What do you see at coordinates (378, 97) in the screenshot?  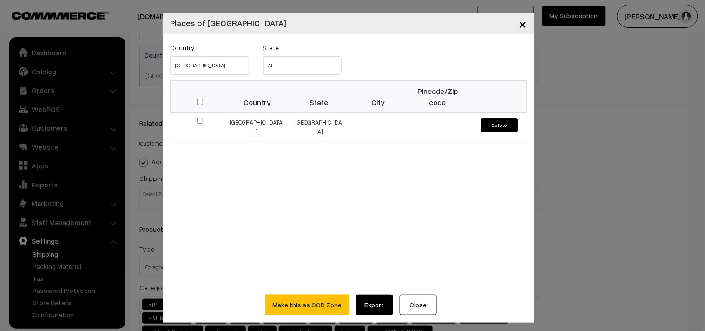 I see `th: City` at bounding box center [378, 97].